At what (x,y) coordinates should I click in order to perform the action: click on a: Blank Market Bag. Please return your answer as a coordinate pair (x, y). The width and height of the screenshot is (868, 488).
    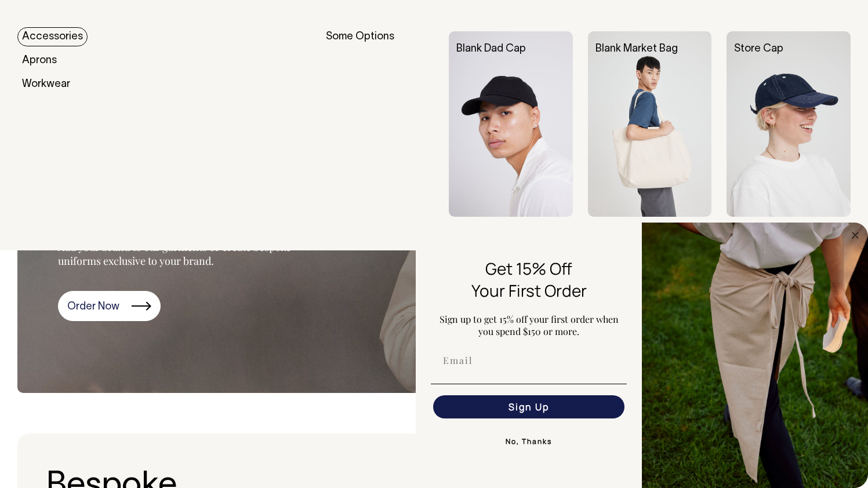
    Looking at the image, I should click on (637, 49).